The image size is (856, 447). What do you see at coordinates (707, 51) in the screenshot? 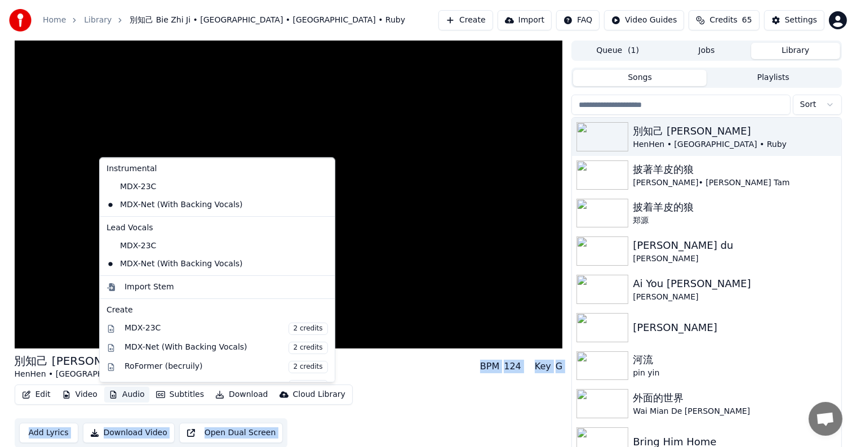
I see `button: Jobs` at bounding box center [707, 51].